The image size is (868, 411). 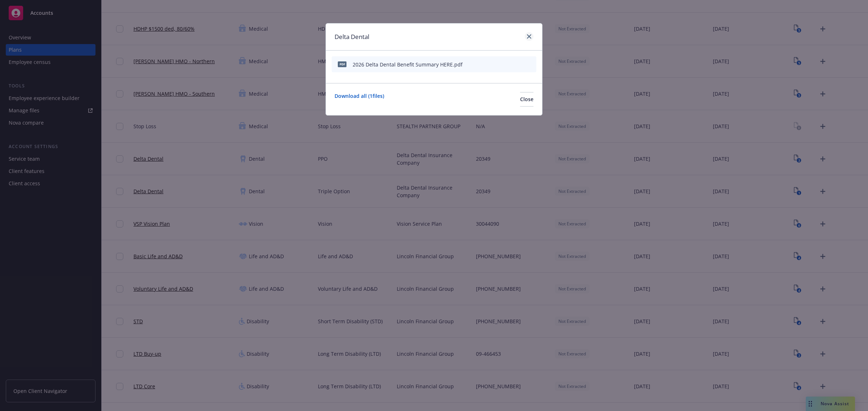 What do you see at coordinates (408, 64) in the screenshot?
I see `div: 2026 Delta Dental Benefit Summary HERE.pdf` at bounding box center [408, 64].